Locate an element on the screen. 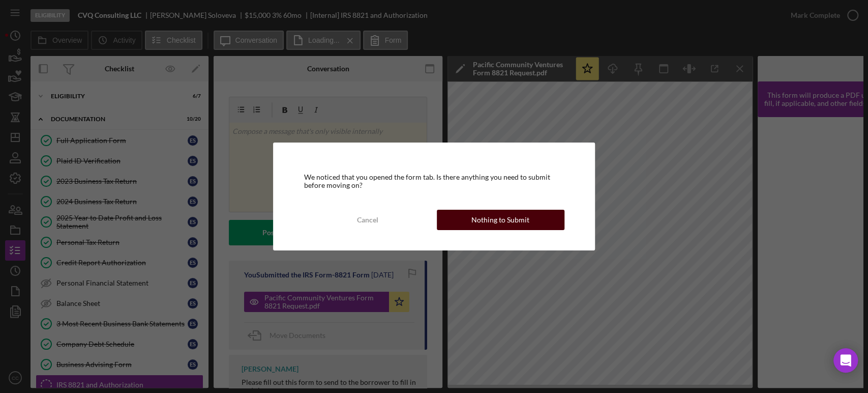 The height and width of the screenshot is (393, 868). button: Nothing to Submit is located at coordinates (501, 220).